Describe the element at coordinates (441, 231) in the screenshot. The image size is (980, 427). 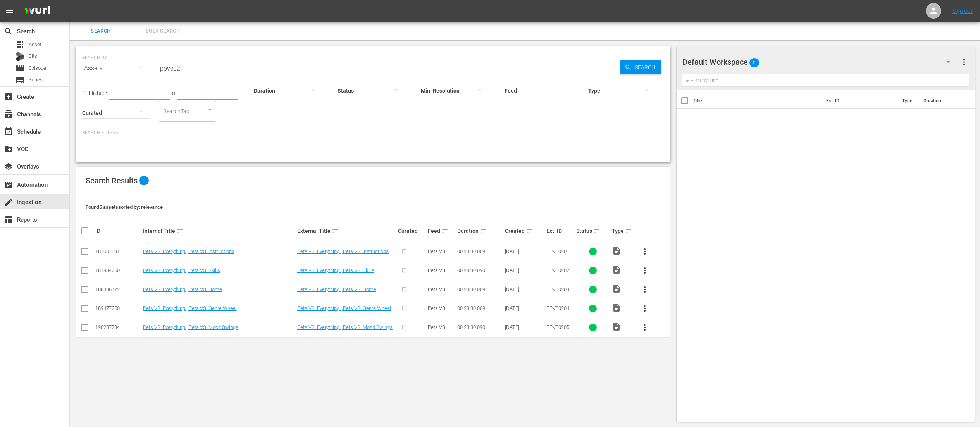
I see `div: Feed` at that location.